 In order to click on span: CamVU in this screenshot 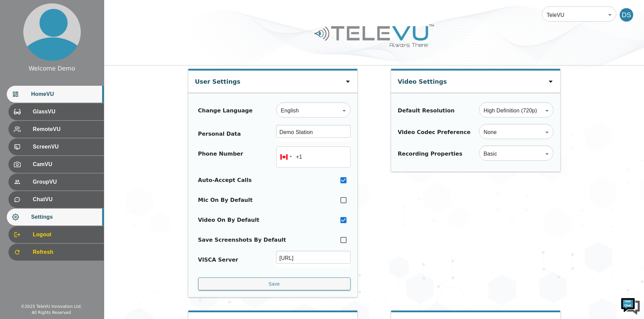, I will do `click(66, 165)`.